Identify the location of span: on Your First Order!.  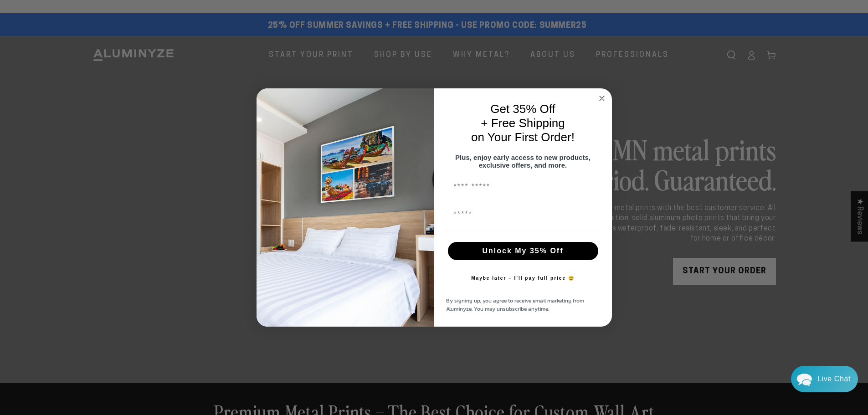
(522, 137).